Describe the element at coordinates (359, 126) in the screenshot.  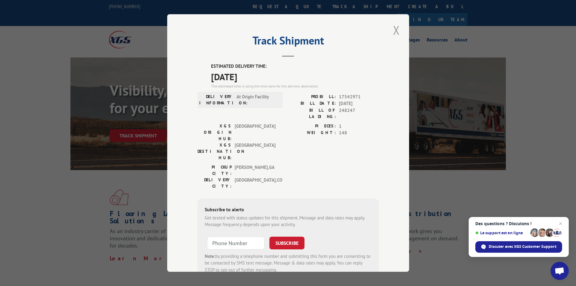
I see `span: 1` at that location.